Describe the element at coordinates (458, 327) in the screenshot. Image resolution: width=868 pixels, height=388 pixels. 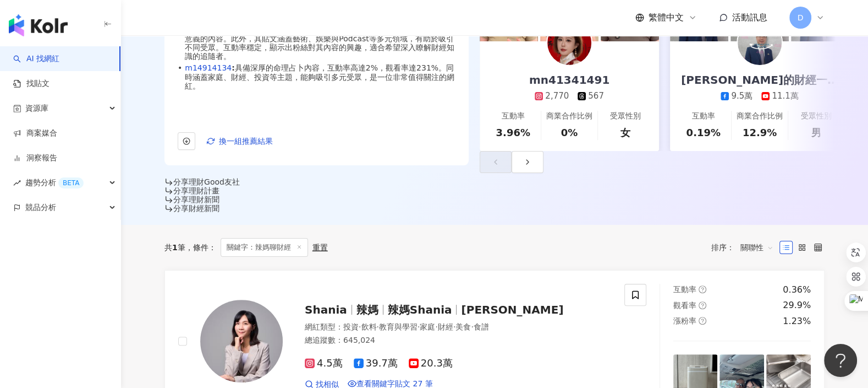
I see `div: 網紅類型 ：` at that location.